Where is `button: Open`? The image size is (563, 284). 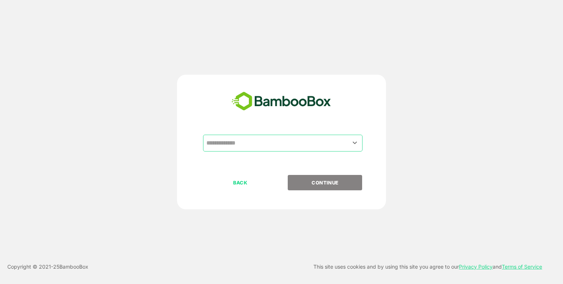 button: Open is located at coordinates (355, 143).